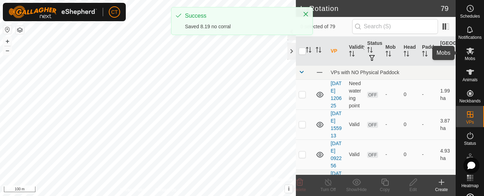 The image size is (484, 196). Describe the element at coordinates (370, 8) in the screenshot. I see `h2: In Rotation` at that location.